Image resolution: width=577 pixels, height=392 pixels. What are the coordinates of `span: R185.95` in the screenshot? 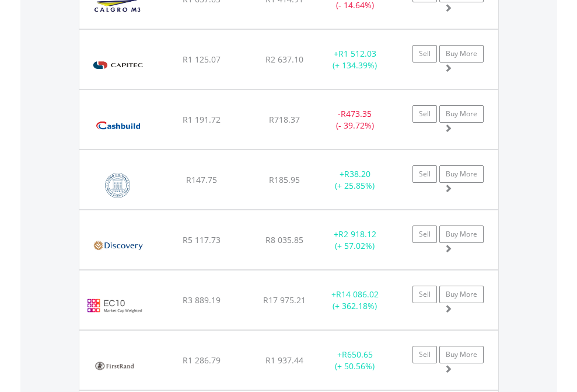 It's located at (284, 179).